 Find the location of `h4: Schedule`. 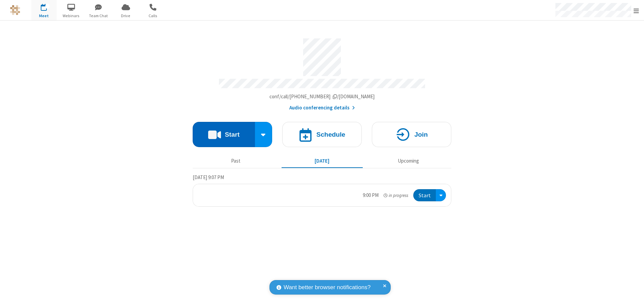

h4: Schedule is located at coordinates (331, 134).